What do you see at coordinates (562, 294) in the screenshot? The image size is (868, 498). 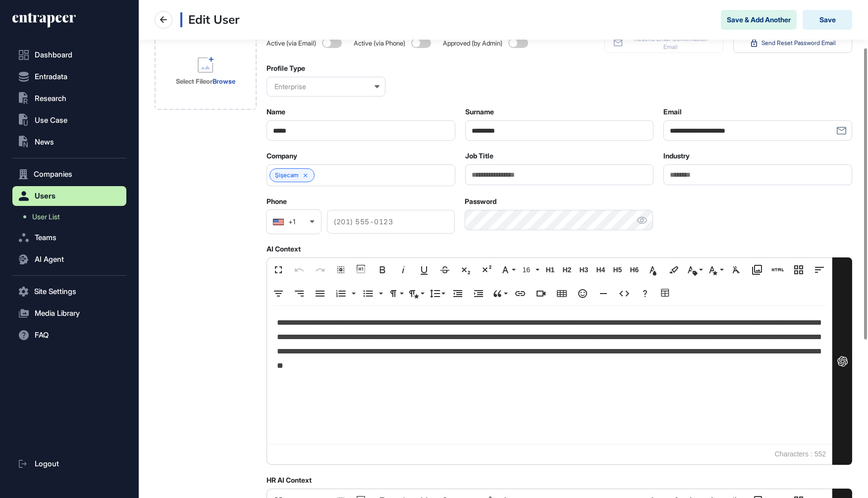 I see `button: Insert Table` at bounding box center [562, 294].